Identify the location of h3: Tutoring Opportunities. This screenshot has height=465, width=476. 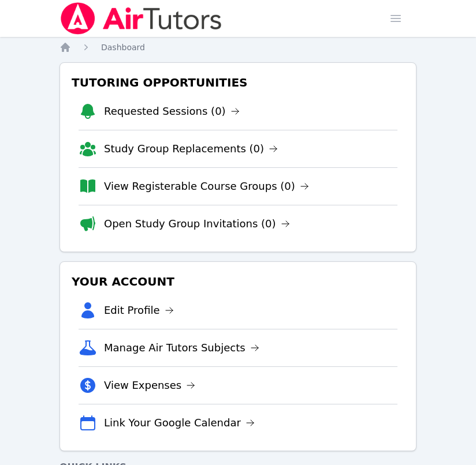
(238, 82).